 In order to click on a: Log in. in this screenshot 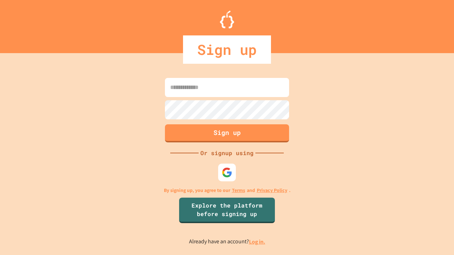, I will do `click(257, 242)`.